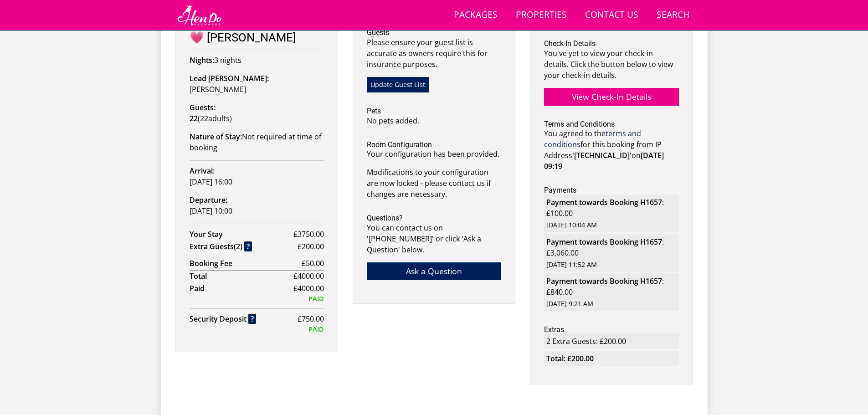  What do you see at coordinates (611, 253) in the screenshot?
I see `li: : £3,060.00` at bounding box center [611, 253].